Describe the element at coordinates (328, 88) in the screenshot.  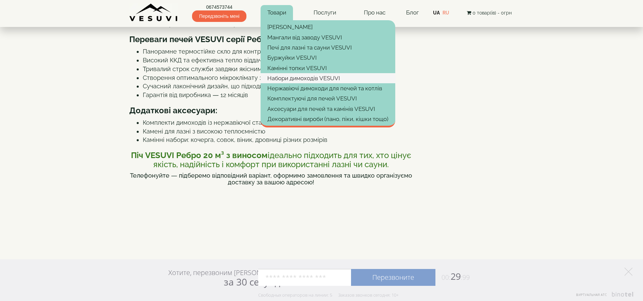
I see `a: Нержавіючі димоходи для печей та котлів` at that location.